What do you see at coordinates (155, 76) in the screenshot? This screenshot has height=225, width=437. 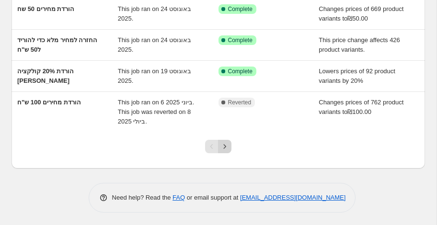 I see `span: This job ran on 19 באוגוסט 2025.` at bounding box center [155, 76].